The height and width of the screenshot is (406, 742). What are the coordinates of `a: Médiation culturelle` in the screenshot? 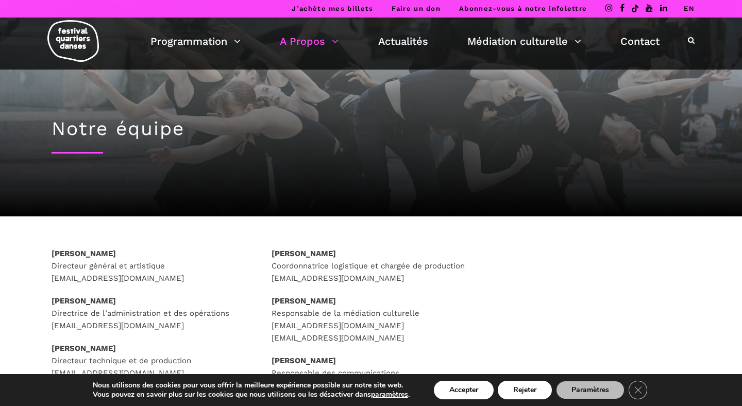 It's located at (524, 41).